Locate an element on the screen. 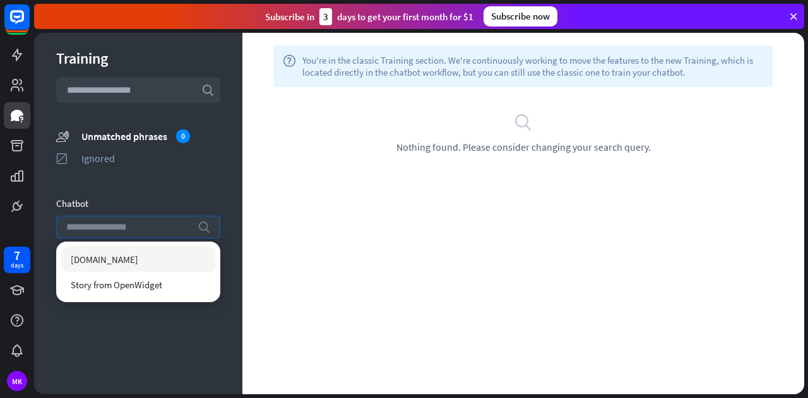 The width and height of the screenshot is (808, 398). i: help is located at coordinates (289, 66).